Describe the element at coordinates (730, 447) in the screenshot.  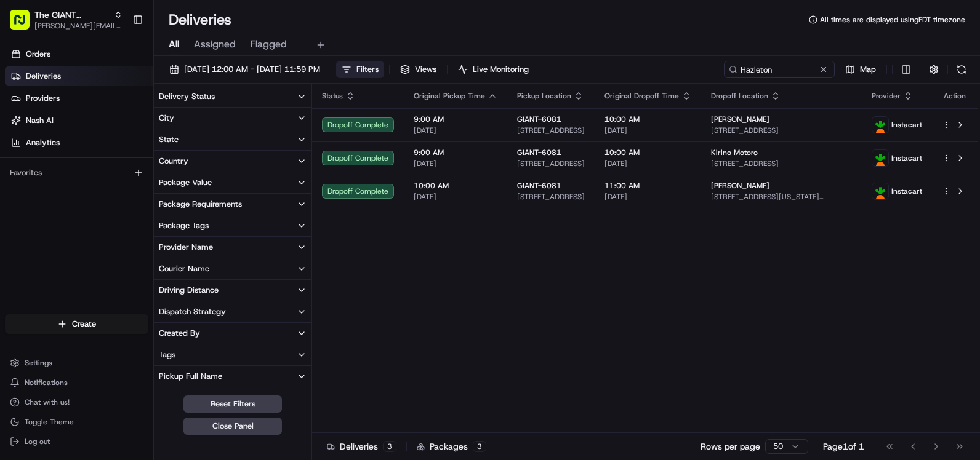
I see `p: Rows per page` at that location.